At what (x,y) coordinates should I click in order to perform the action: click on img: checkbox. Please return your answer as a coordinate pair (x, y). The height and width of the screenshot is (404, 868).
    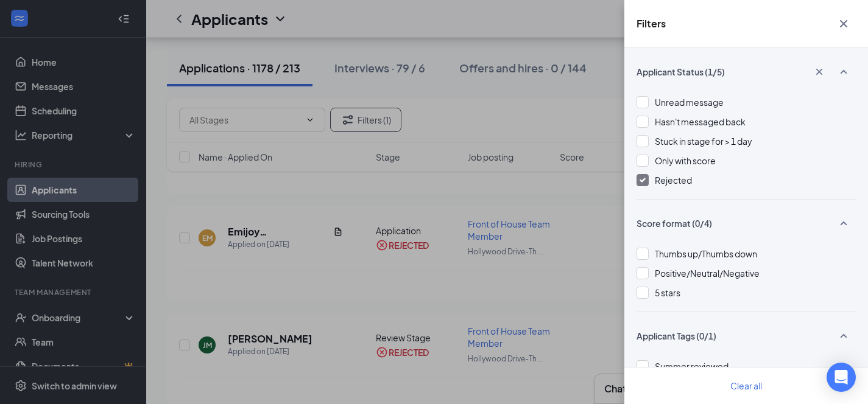
    Looking at the image, I should click on (642, 180).